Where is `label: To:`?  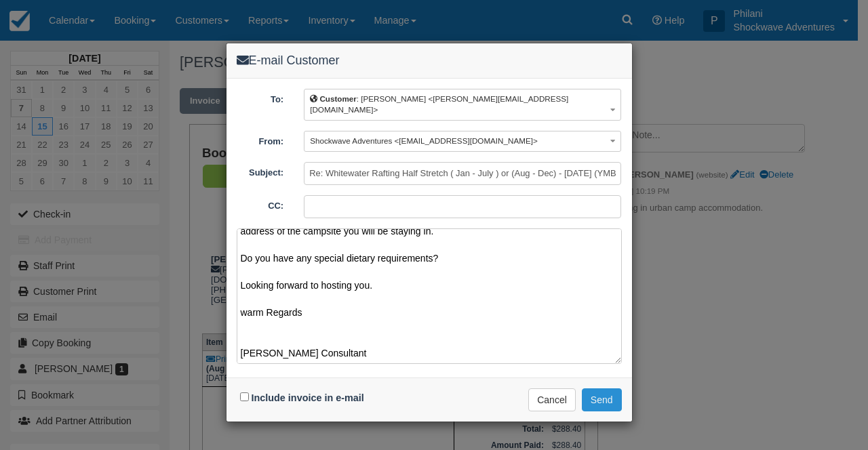
label: To: is located at coordinates (260, 98).